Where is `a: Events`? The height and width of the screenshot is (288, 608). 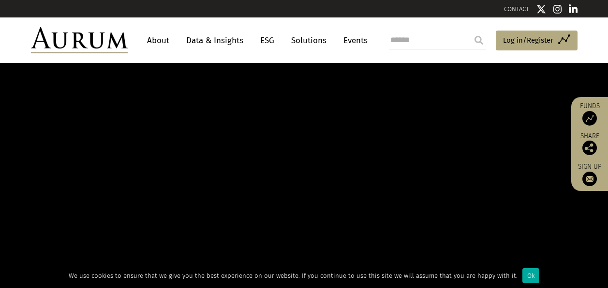
a: Events is located at coordinates (353, 40).